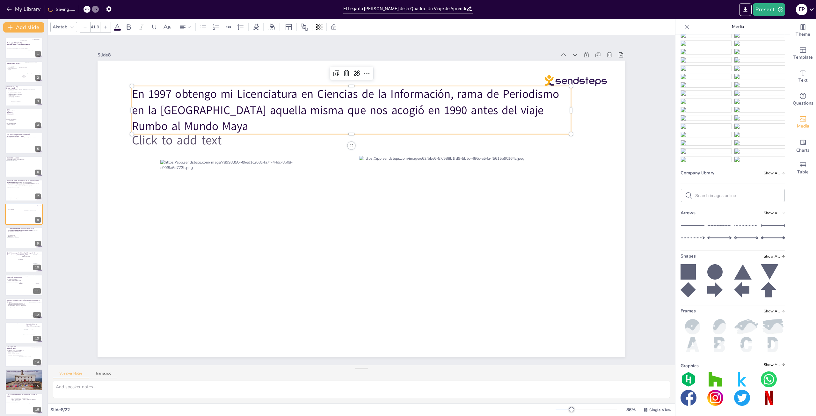  What do you see at coordinates (15, 232) in the screenshot?
I see `p: Durante 6 meses me desempeñe en la Sección Cultura y Espectáculos en el Diario de La República` at bounding box center [15, 232].